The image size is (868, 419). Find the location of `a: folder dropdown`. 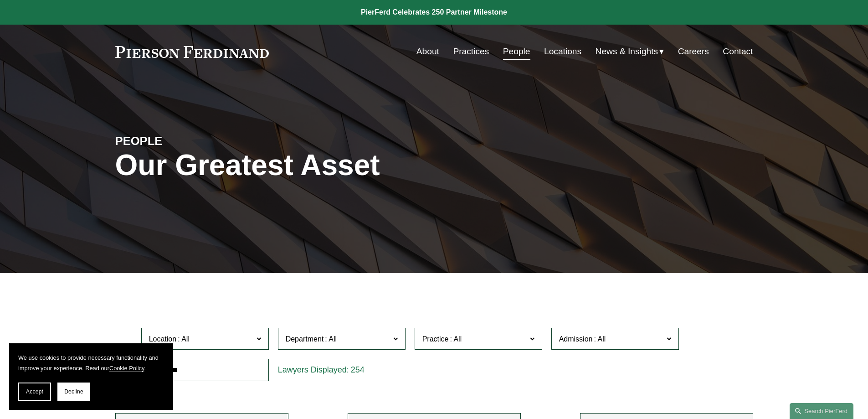

a: folder dropdown is located at coordinates (630, 52).